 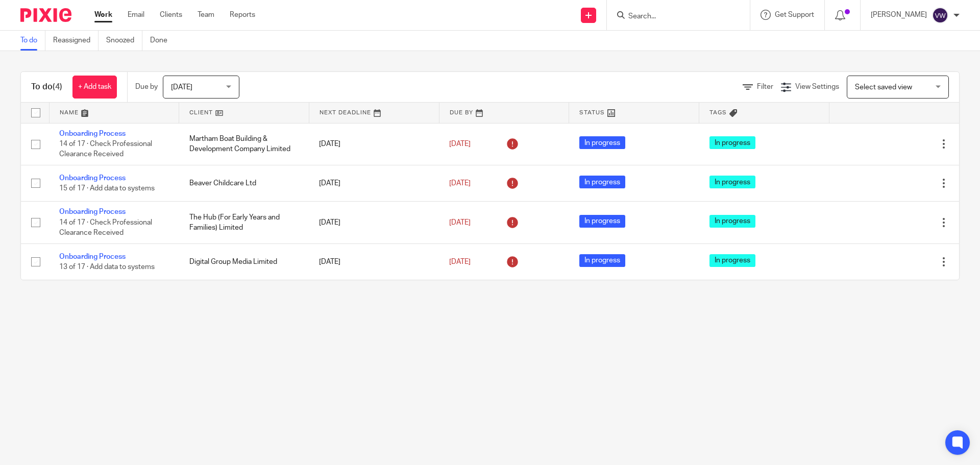 What do you see at coordinates (171, 15) in the screenshot?
I see `a: Clients` at bounding box center [171, 15].